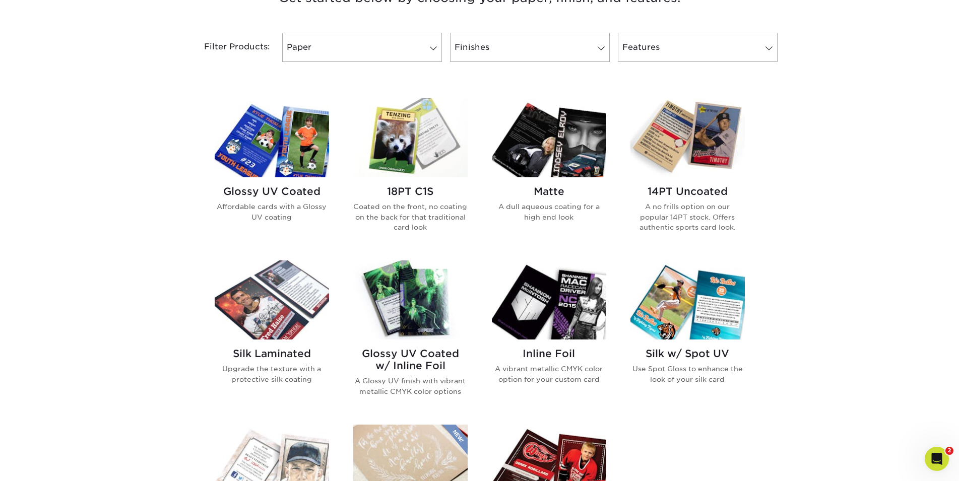  What do you see at coordinates (687, 374) in the screenshot?
I see `p: Use Spot Gloss to enhance the look of your silk card` at bounding box center [687, 374].